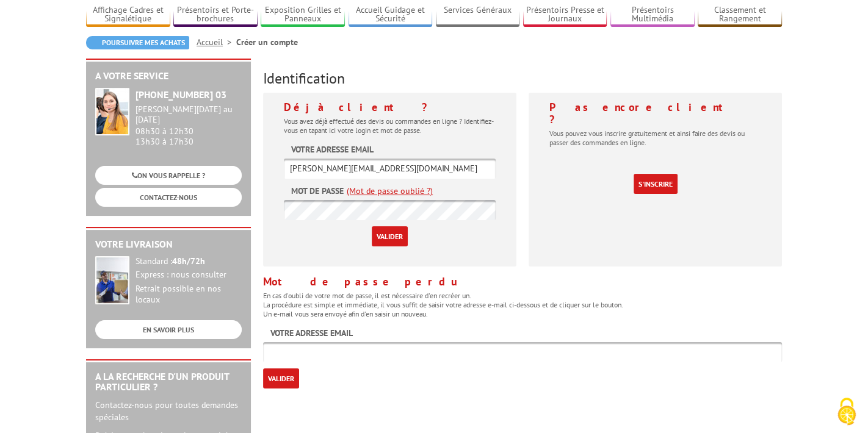 The image size is (868, 433). I want to click on h4: Mot de passe perdu, so click(523, 282).